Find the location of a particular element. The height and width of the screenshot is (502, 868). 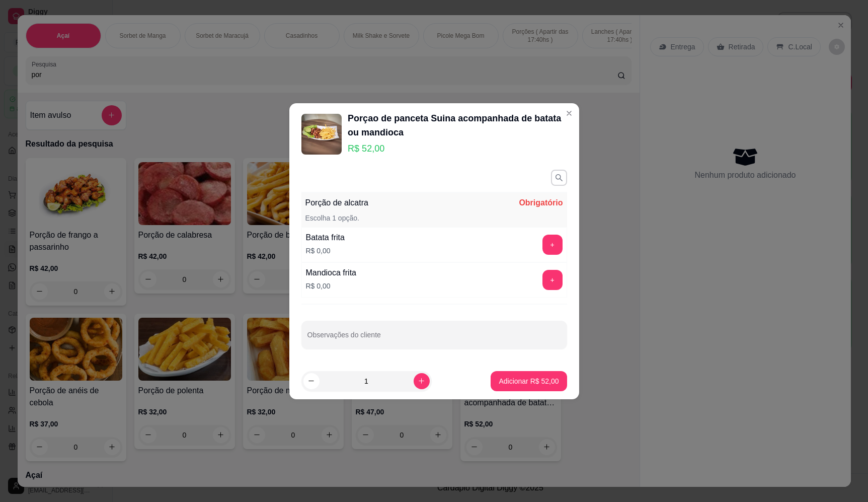

button: Adicionar R$ 52,00 is located at coordinates (528, 381).